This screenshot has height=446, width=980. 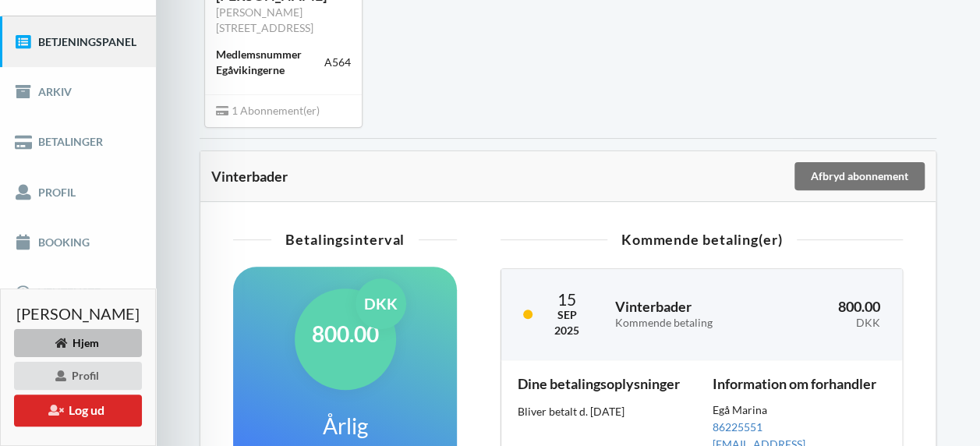 I want to click on span: 1 Abonnement(er), so click(x=267, y=110).